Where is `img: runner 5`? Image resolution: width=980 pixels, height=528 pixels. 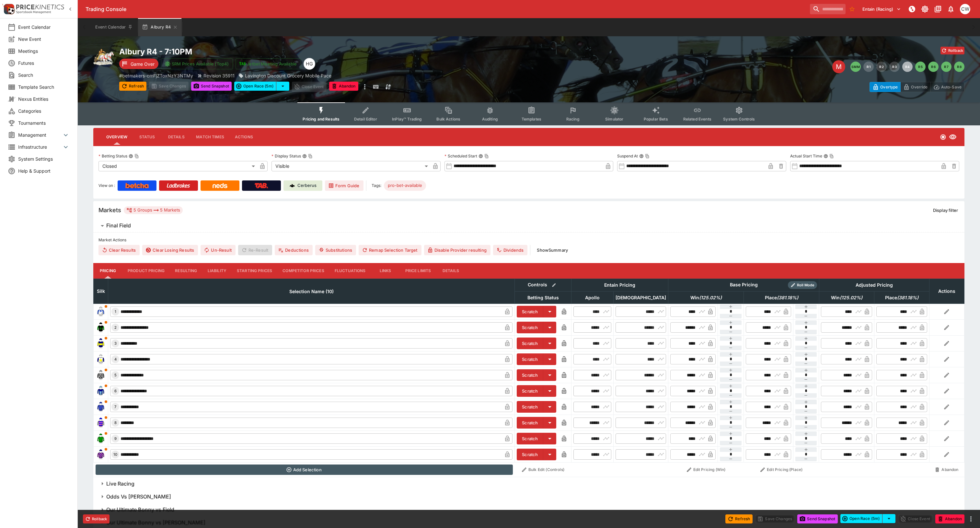 img: runner 5 is located at coordinates (100, 375).